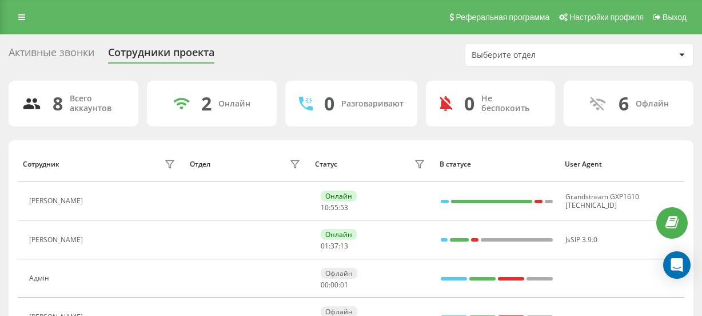 The width and height of the screenshot is (702, 316). What do you see at coordinates (161, 55) in the screenshot?
I see `div: Сотрудники проекта` at bounding box center [161, 55].